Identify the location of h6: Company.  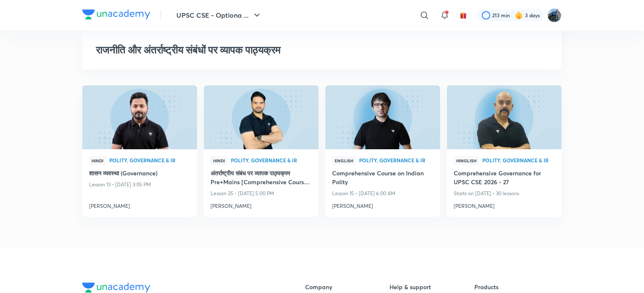
(347, 287).